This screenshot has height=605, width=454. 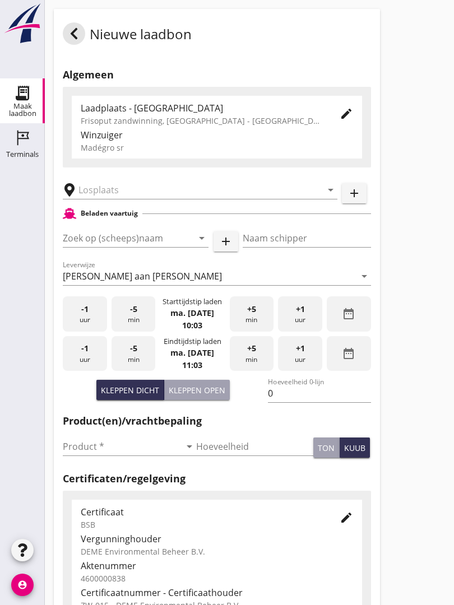 I want to click on div: Madégro sr, so click(x=217, y=147).